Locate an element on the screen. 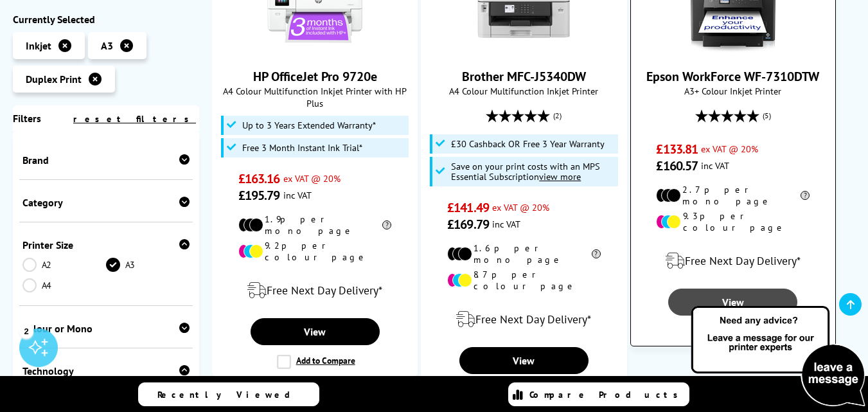  span: Up to 3 Years Extended Warranty* is located at coordinates (309, 125).